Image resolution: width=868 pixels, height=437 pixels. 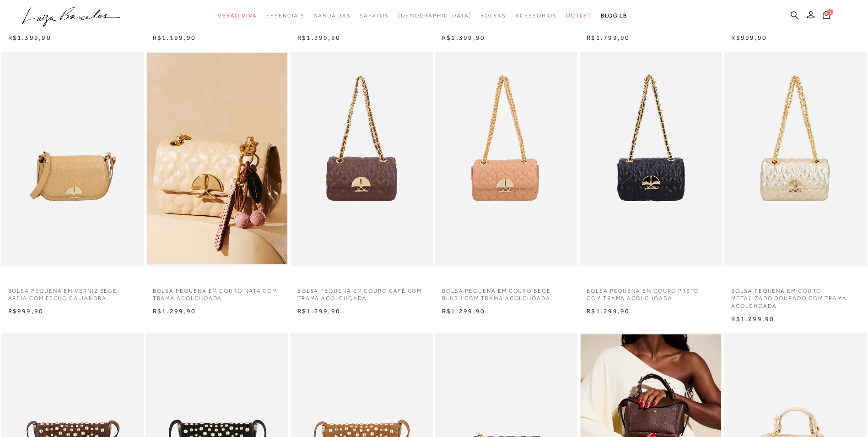 What do you see at coordinates (434, 15) in the screenshot?
I see `a: noSubCategoriesText` at bounding box center [434, 15].